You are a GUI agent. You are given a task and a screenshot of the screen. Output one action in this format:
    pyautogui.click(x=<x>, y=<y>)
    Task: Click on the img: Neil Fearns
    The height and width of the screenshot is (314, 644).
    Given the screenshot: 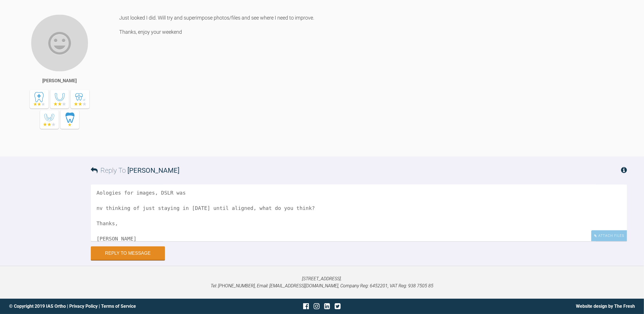 What is the action you would take?
    pyautogui.click(x=60, y=43)
    